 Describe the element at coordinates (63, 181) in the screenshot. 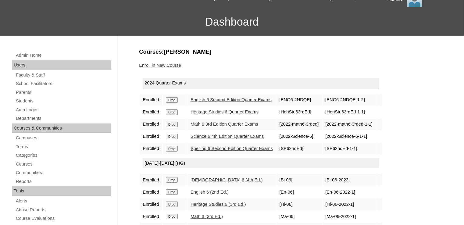

I see `a: Reports` at that location.